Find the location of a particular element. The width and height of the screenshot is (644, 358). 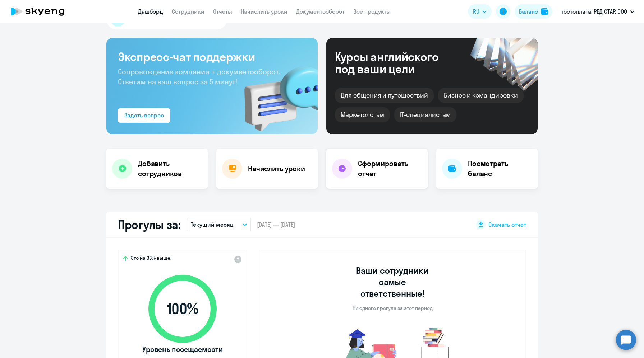

span: 100 % is located at coordinates (182, 309).